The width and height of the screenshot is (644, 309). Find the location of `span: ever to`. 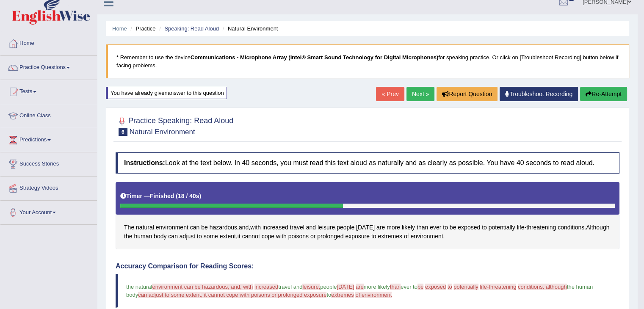

span: ever to is located at coordinates (409, 286).